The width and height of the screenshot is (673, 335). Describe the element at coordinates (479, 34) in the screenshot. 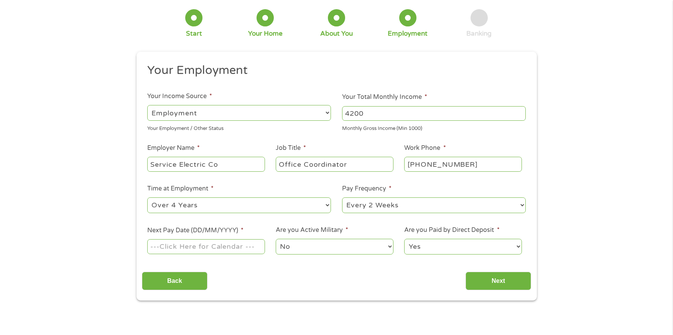

I see `div: Banking` at that location.